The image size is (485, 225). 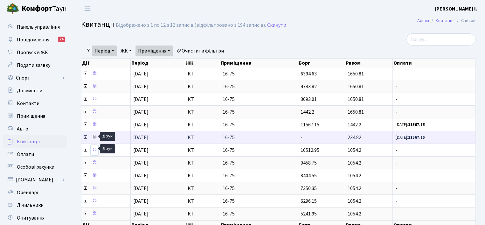 I want to click on span: Оплати, so click(x=25, y=154).